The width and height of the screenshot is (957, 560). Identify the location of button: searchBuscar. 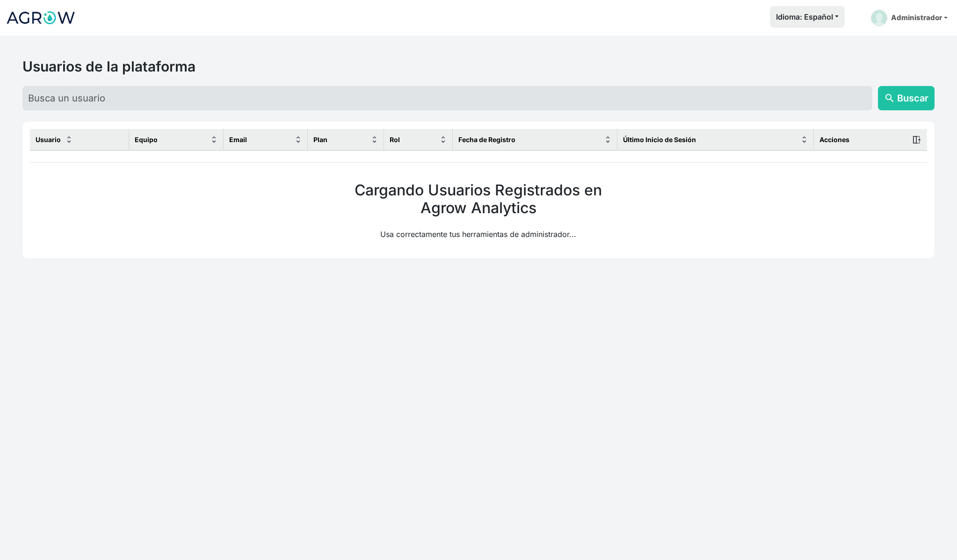
(906, 98).